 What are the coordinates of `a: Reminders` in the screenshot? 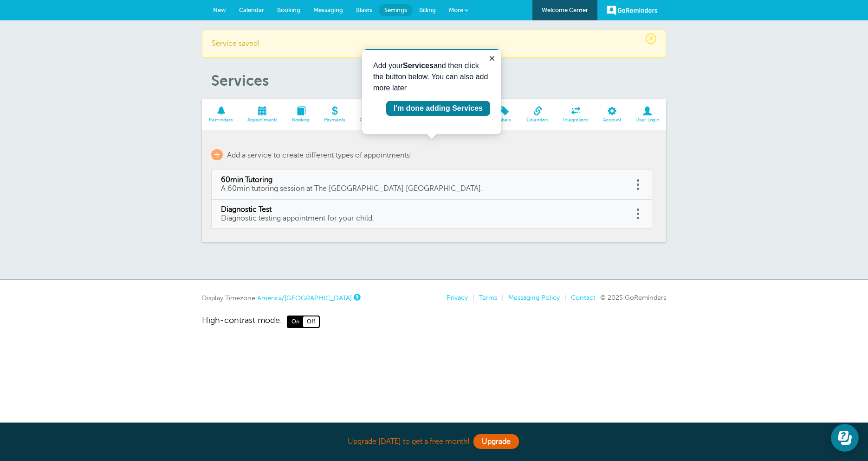 It's located at (221, 115).